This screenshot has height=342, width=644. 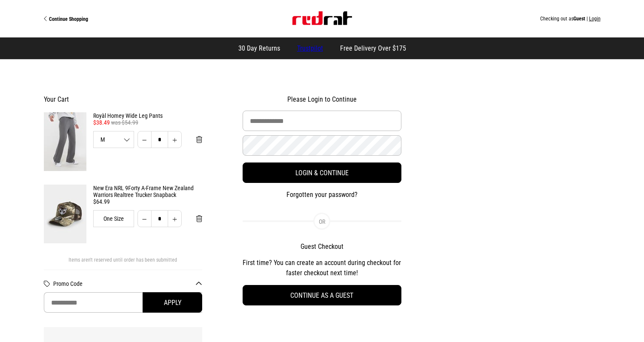 What do you see at coordinates (373, 48) in the screenshot?
I see `span: Free Delivery Over $175` at bounding box center [373, 48].